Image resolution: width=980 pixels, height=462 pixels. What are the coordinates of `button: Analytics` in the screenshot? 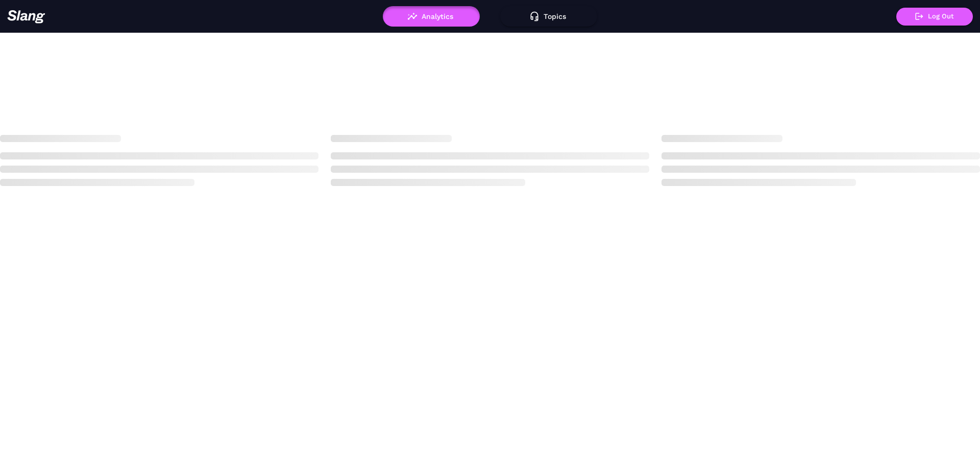 It's located at (432, 16).